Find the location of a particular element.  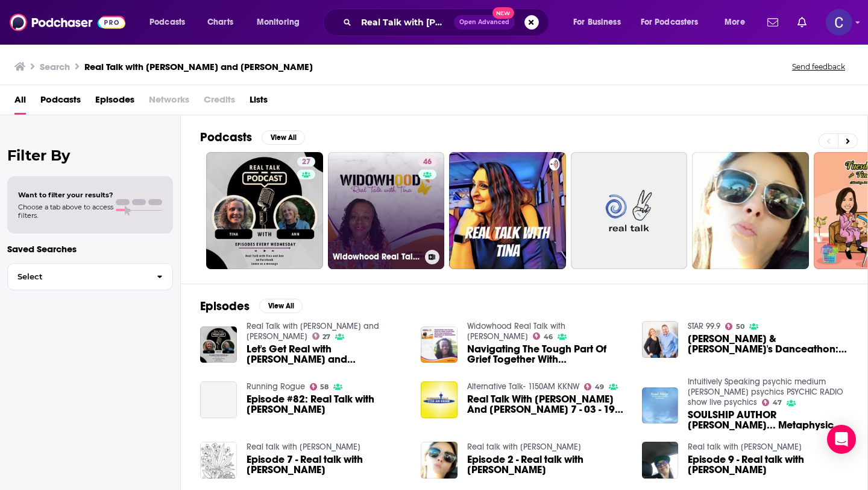

img: SOULSHIP AUTHOR Tina Lee... Metaphysical Spiritual Psychic talk with Michelle and Tina is located at coordinates (660, 406).